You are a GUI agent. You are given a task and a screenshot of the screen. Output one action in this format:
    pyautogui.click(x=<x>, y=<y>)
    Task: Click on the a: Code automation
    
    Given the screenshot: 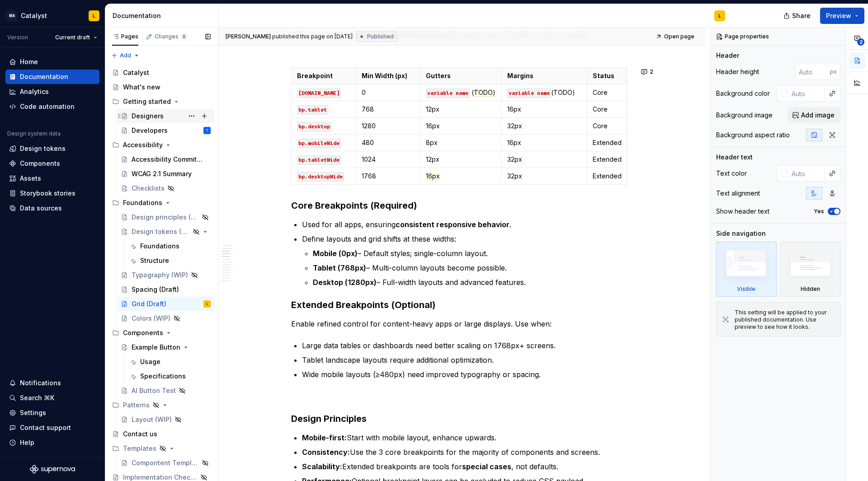 What is the action you would take?
    pyautogui.click(x=52, y=107)
    